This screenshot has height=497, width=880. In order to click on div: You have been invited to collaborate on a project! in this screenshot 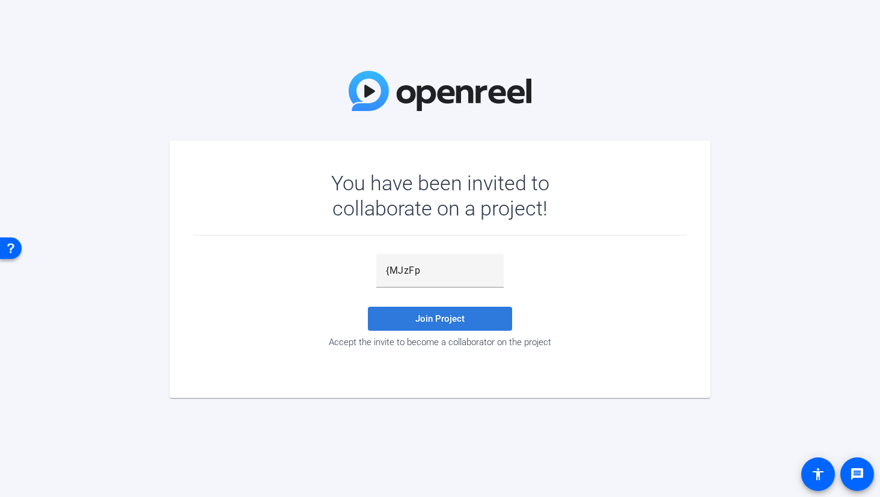, I will do `click(440, 196)`.